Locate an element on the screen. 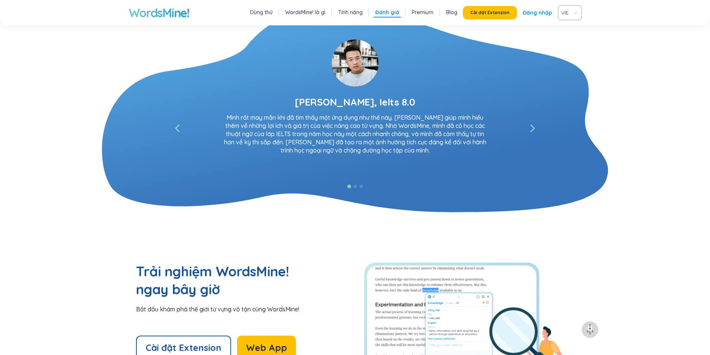 The height and width of the screenshot is (355, 710). a: Premium is located at coordinates (423, 12).